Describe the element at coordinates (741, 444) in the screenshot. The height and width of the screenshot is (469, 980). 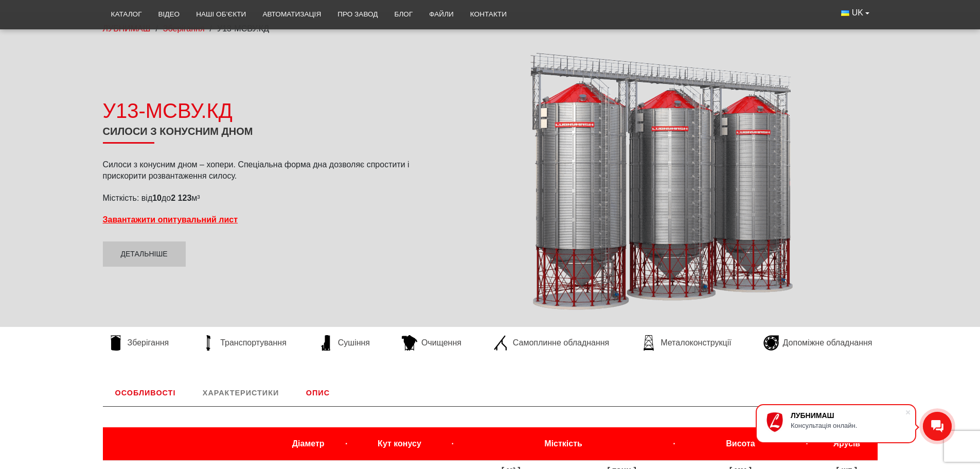
I see `th: Висота` at that location.